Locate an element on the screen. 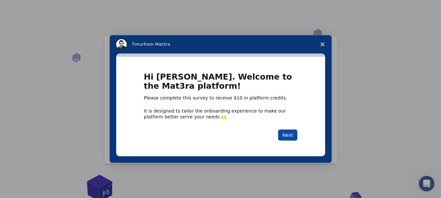 The image size is (441, 198). span: from Mat3ra is located at coordinates (157, 44).